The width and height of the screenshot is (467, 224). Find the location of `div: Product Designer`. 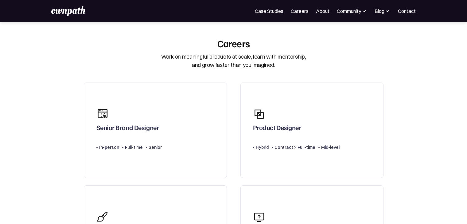

div: Product Designer is located at coordinates (277, 129).